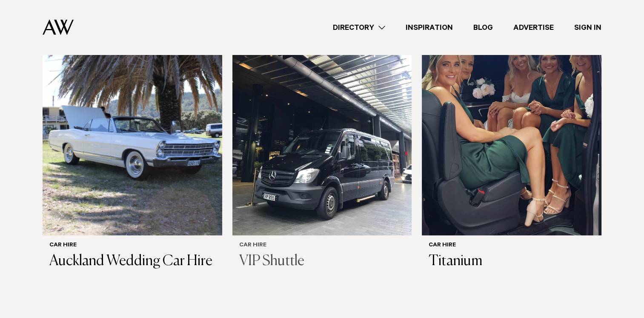 Image resolution: width=644 pixels, height=318 pixels. What do you see at coordinates (511, 261) in the screenshot?
I see `h3: Titanium` at bounding box center [511, 261].